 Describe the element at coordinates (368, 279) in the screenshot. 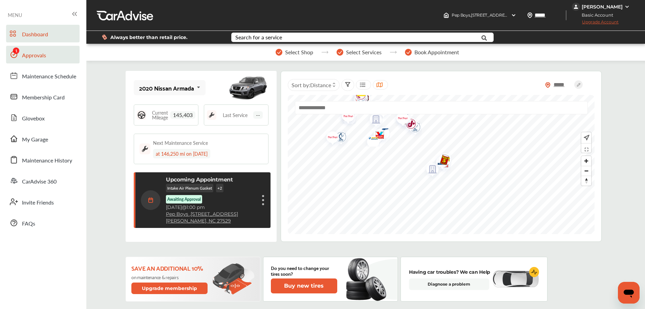

I see `img: new-tire.a0c7fe23.svg` at that location.